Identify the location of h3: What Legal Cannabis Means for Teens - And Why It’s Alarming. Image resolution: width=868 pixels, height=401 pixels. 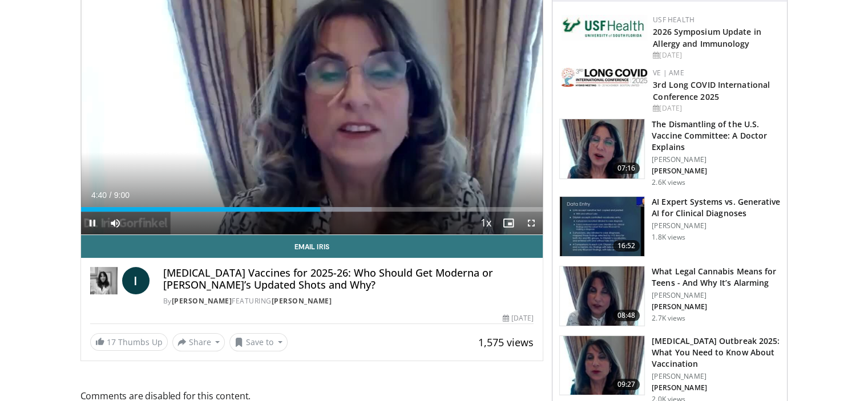
(715, 277).